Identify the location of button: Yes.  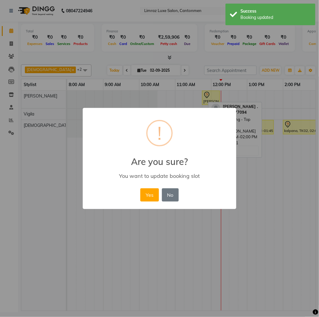
(149, 195).